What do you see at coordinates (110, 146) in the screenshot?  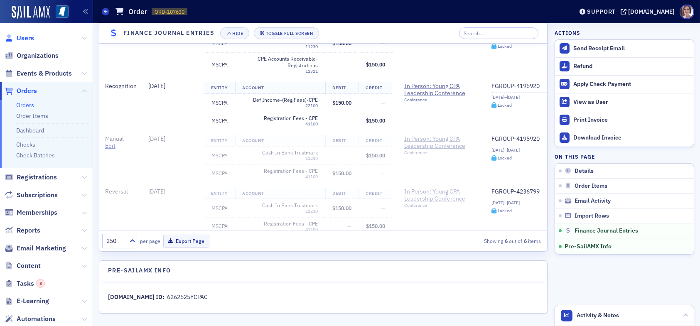 I see `a: Edit` at bounding box center [110, 146].